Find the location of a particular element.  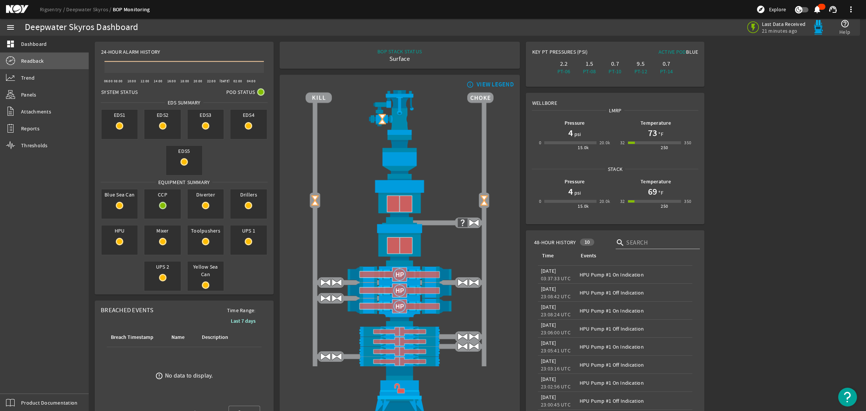

div: 250 is located at coordinates (664, 206).